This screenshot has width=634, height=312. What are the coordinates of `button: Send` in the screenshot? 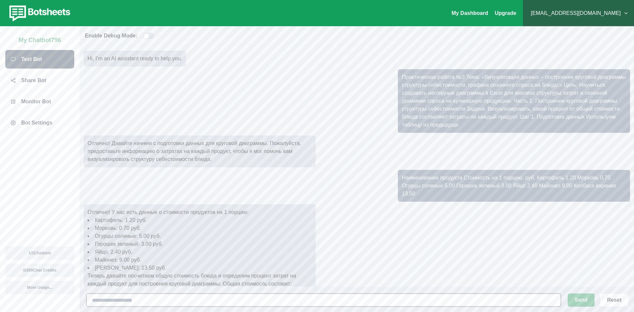 It's located at (581, 300).